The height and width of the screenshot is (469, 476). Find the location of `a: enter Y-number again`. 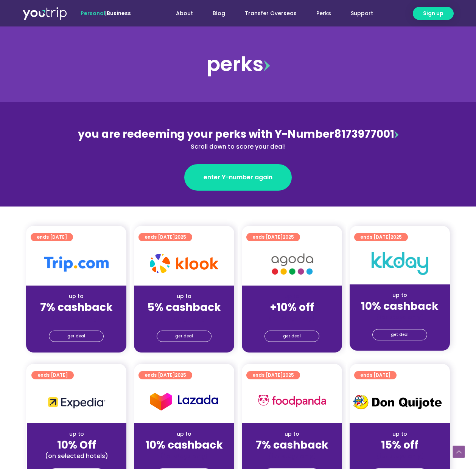

a: enter Y-number again is located at coordinates (238, 178).